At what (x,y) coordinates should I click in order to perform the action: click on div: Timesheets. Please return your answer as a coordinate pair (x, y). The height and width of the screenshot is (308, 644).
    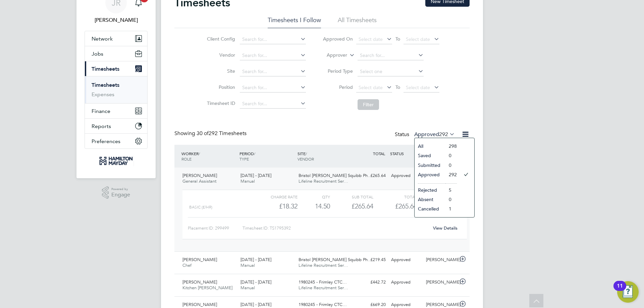
    Looking at the image, I should click on (116, 89).